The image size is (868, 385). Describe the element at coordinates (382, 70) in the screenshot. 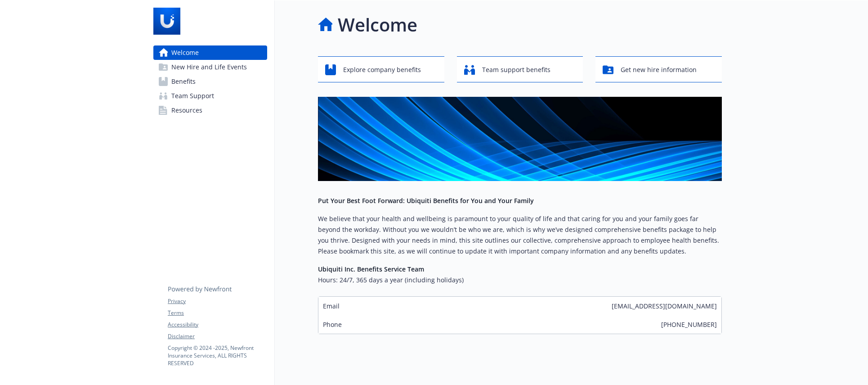

I see `span: Explore company benefits` at that location.